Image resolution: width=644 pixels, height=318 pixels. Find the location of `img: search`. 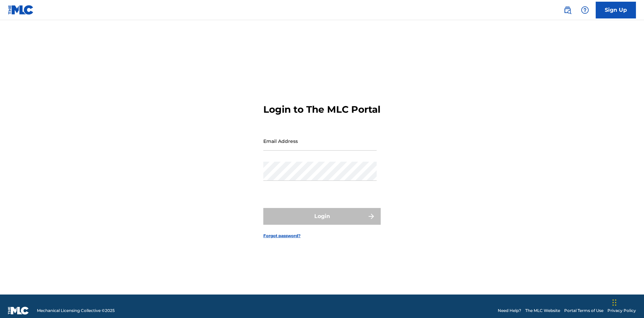

img: search is located at coordinates (568, 10).